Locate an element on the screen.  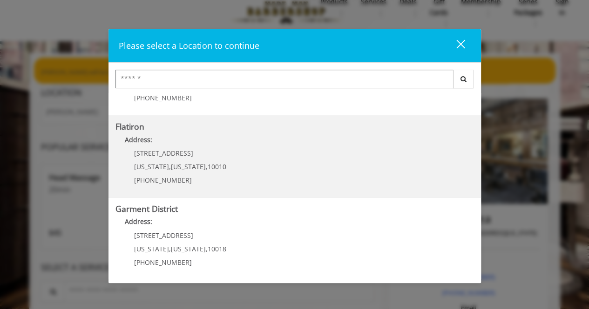
div: Center Select is located at coordinates (295, 81).